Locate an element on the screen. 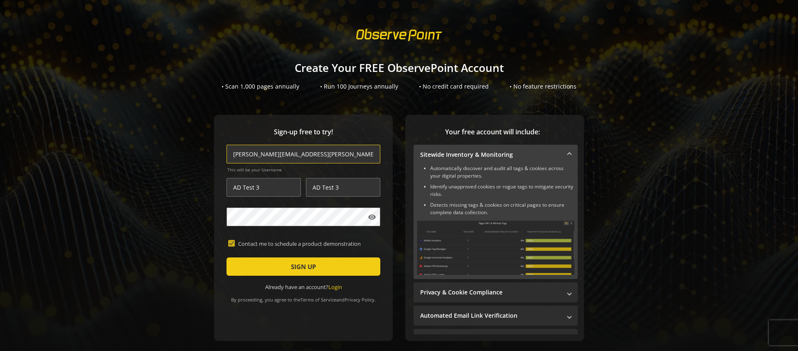 The width and height of the screenshot is (798, 351). mat-panel-title: Sitewide Inventory & Monitoring is located at coordinates (490, 155).